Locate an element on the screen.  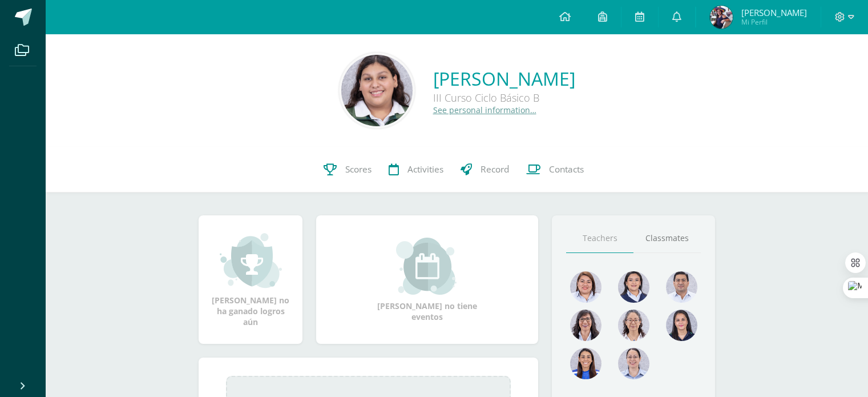
a: Contacts is located at coordinates (555, 170).